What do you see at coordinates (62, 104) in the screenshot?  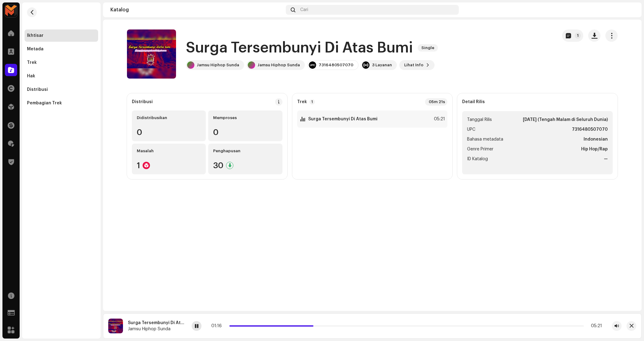 I see `re-m-nav-item: Pembagian Trek` at bounding box center [62, 104].